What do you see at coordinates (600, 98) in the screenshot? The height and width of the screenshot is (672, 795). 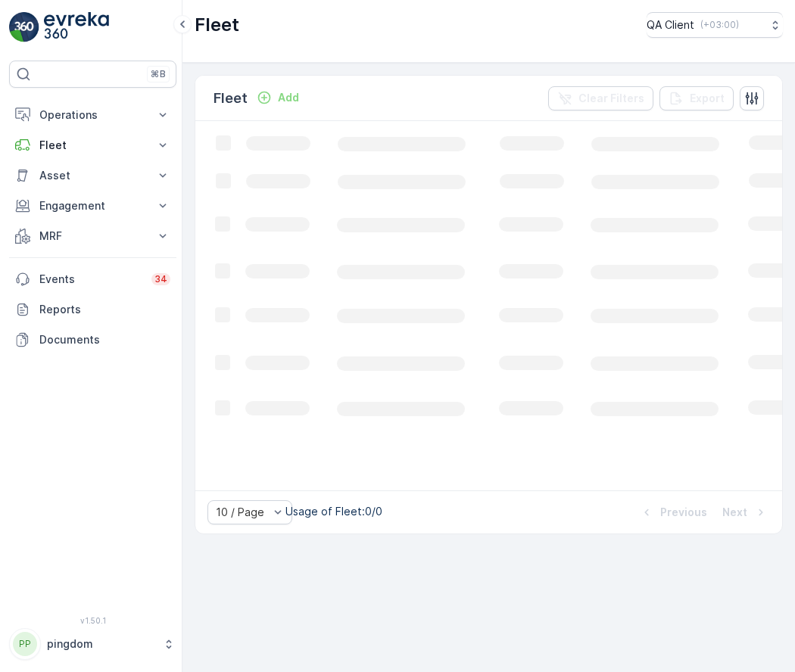 I see `button: Clear Filters` at bounding box center [600, 98].